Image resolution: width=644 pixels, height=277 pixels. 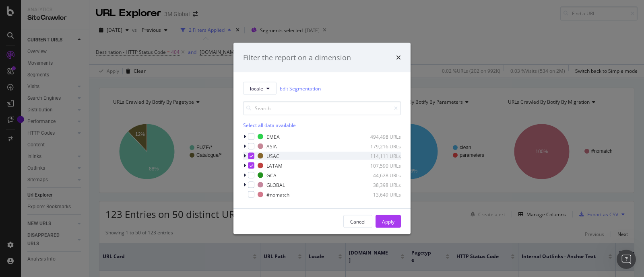 I want to click on span: locale, so click(x=257, y=88).